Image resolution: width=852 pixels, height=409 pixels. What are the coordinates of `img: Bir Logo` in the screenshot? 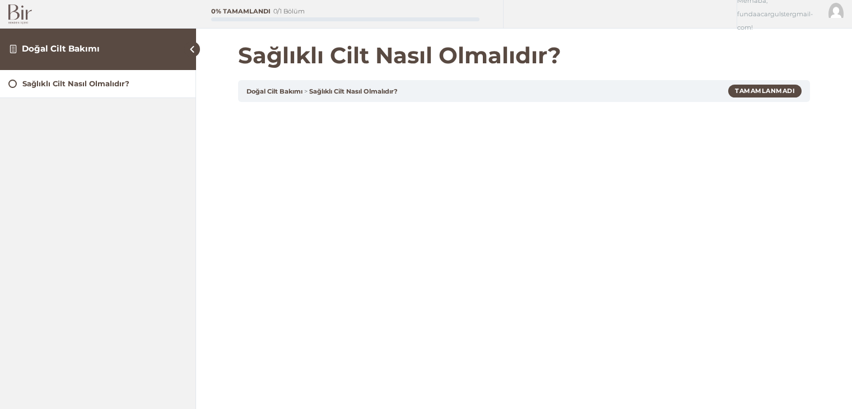 It's located at (20, 14).